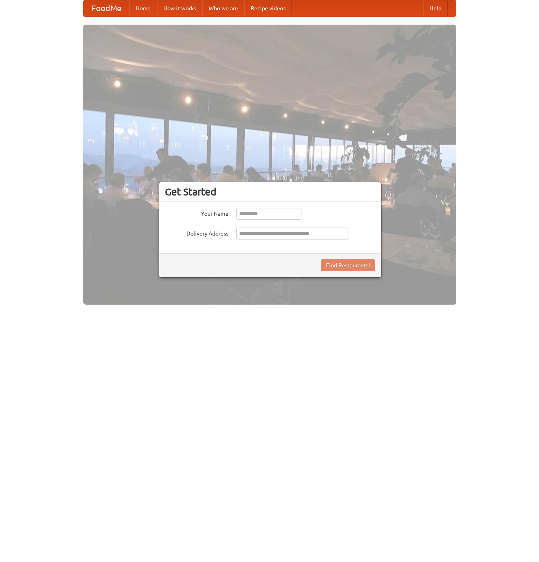 The image size is (539, 562). I want to click on a: FoodMe, so click(106, 8).